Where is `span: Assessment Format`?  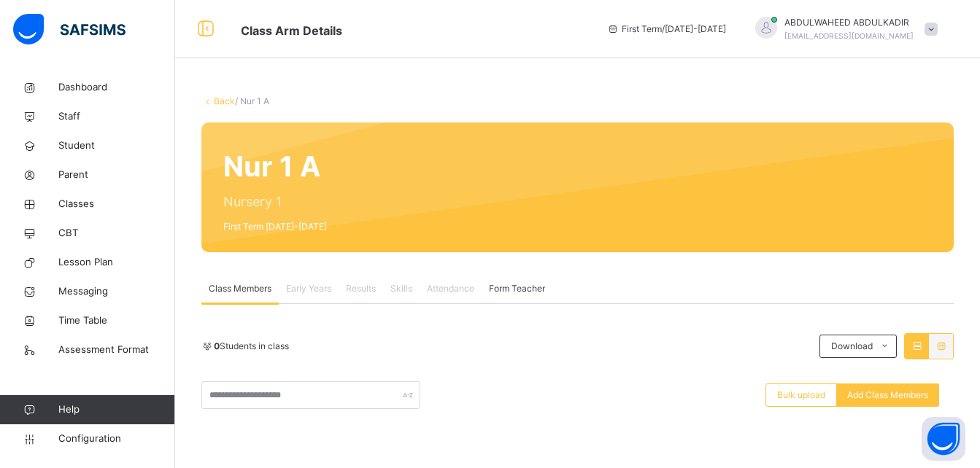
span: Assessment Format is located at coordinates (117, 350).